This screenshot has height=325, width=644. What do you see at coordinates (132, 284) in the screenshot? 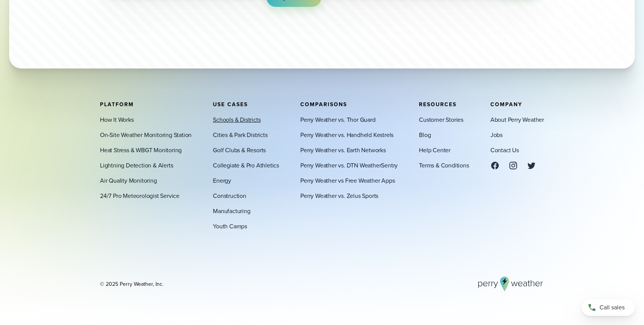
I see `div: © 2025 Perry Weather, Inc.` at bounding box center [132, 284].